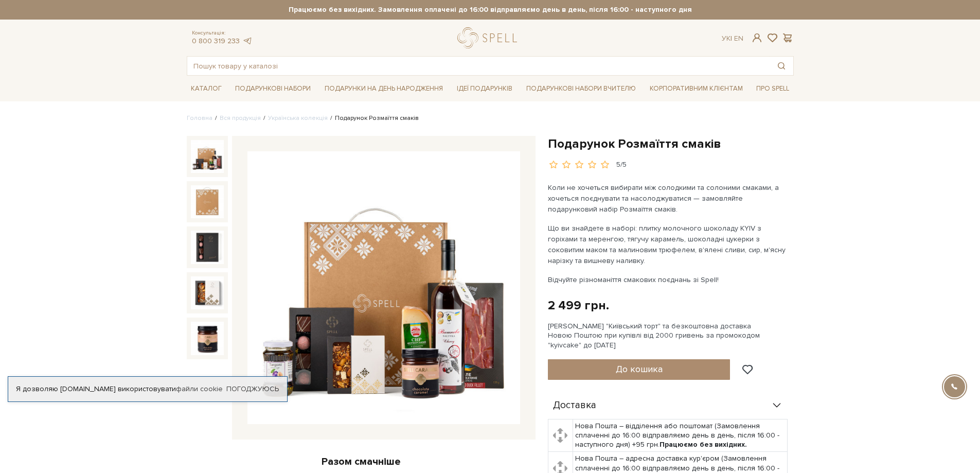 This screenshot has width=980, height=473. I want to click on div: 5/5, so click(621, 165).